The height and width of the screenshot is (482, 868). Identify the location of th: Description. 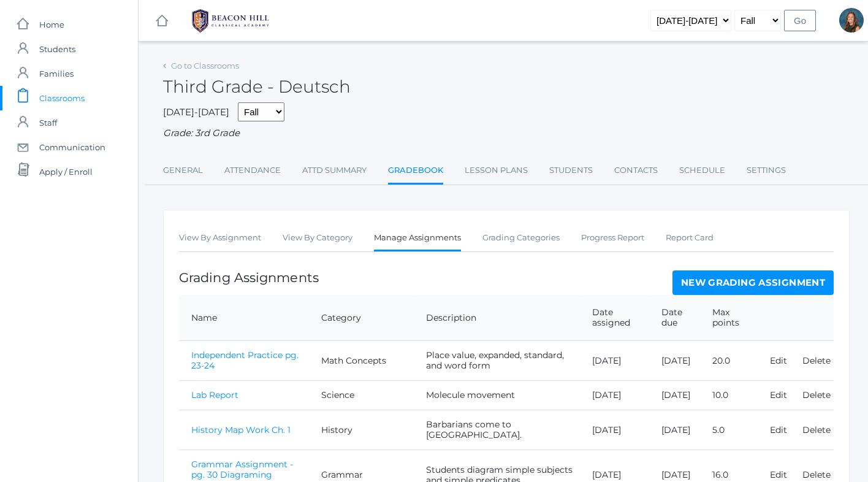
(497, 318).